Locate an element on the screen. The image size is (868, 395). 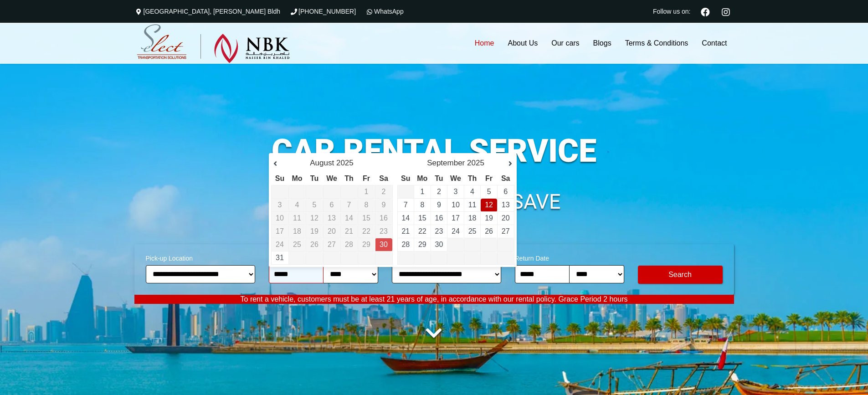
a: 12 is located at coordinates (488, 205).